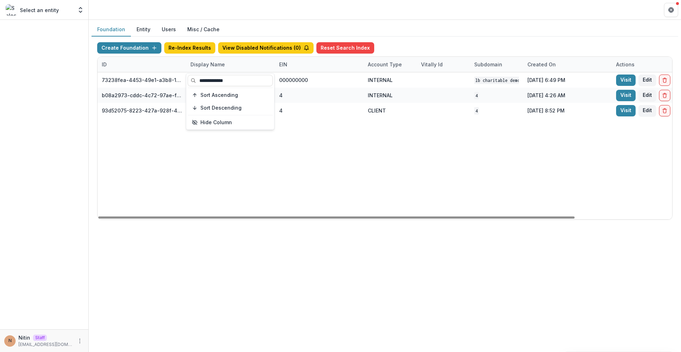 This screenshot has height=352, width=681. I want to click on p: Nitin, so click(24, 337).